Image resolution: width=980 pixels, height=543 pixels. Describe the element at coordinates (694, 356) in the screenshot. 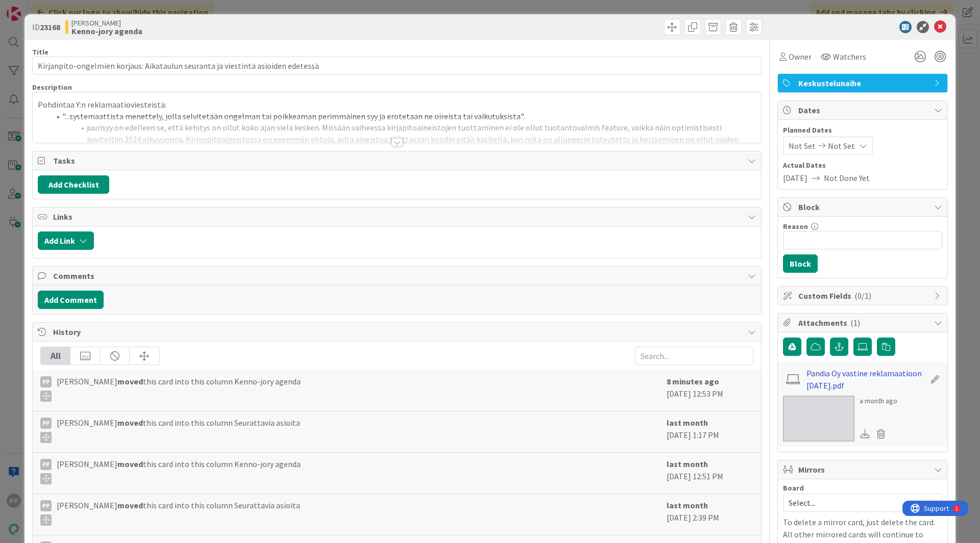

I see `input: Search...` at that location.